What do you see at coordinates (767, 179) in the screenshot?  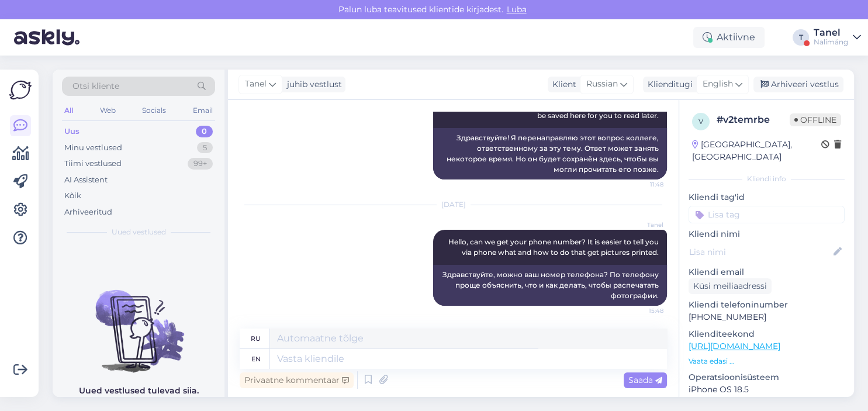 I see `div: Kliendi info` at bounding box center [767, 179].